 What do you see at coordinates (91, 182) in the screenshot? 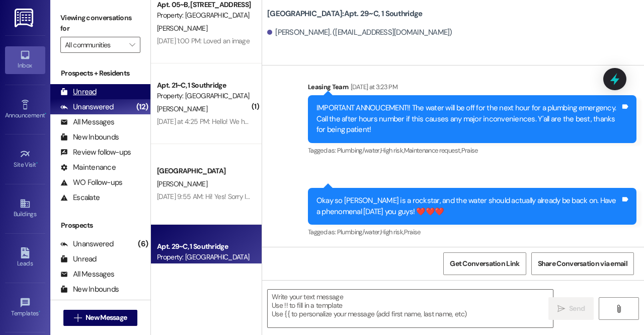
I see `div: WO Follow-ups` at bounding box center [91, 182].